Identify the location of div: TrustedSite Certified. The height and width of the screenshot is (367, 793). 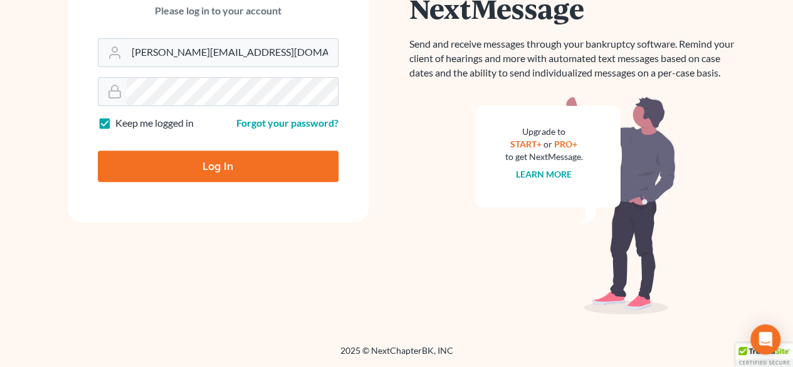
(764, 355).